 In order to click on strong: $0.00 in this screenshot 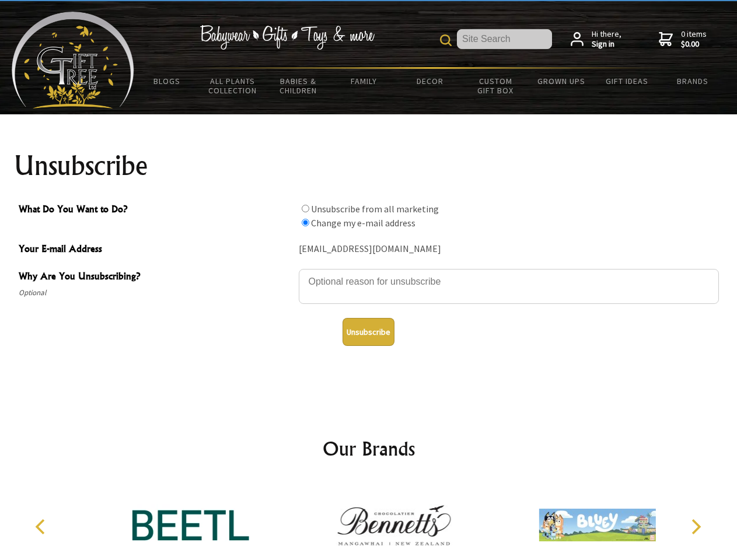, I will do `click(694, 44)`.